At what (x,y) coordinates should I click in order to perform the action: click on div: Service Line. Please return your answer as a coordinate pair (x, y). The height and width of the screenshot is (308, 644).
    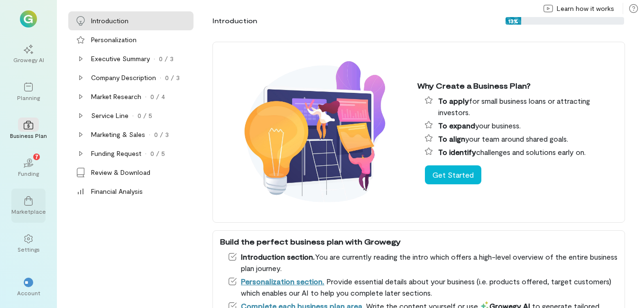
    Looking at the image, I should click on (110, 116).